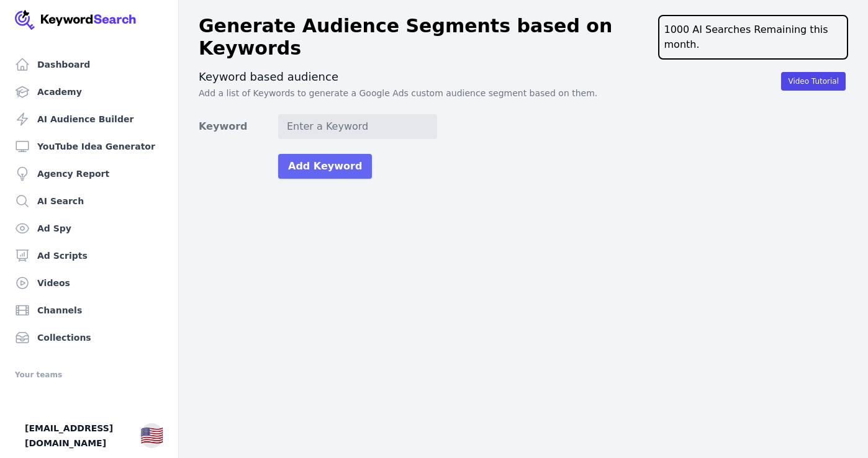 This screenshot has width=868, height=458. I want to click on a: Ad Scripts, so click(89, 256).